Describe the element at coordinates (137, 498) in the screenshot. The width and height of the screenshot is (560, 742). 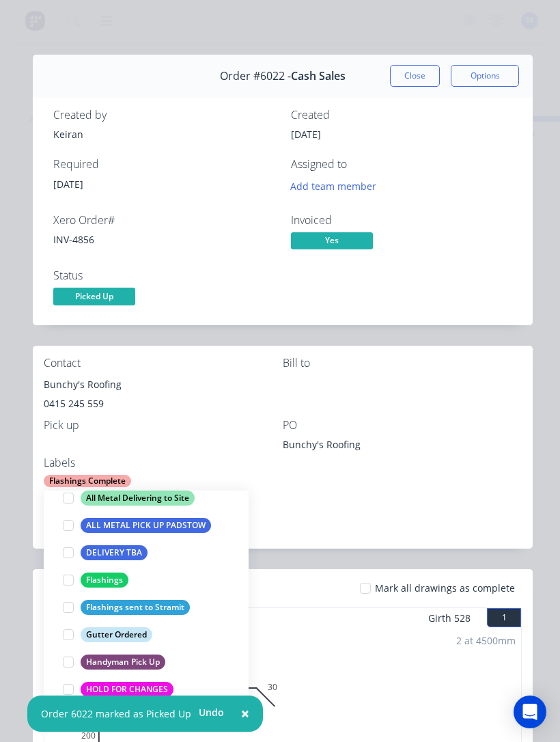
I see `div: All Metal Delivering to Site` at that location.